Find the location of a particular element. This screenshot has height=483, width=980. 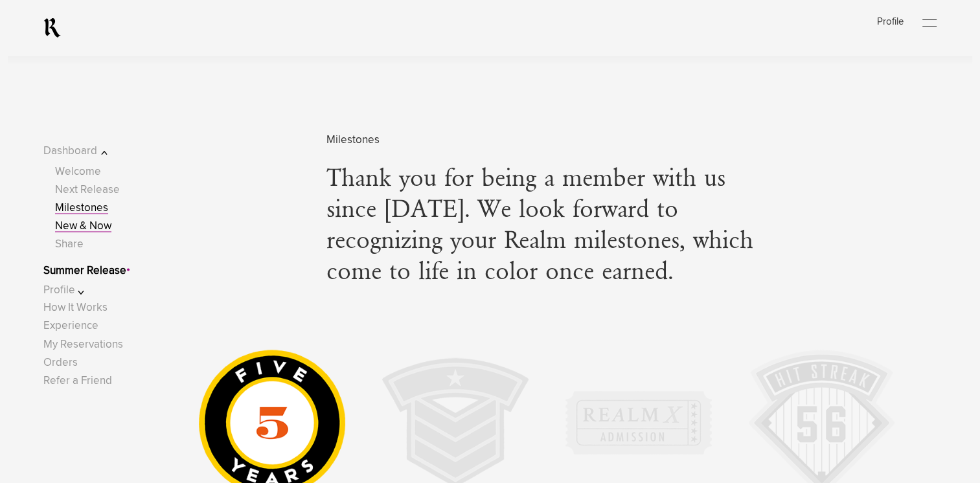

a: Experience is located at coordinates (71, 326).